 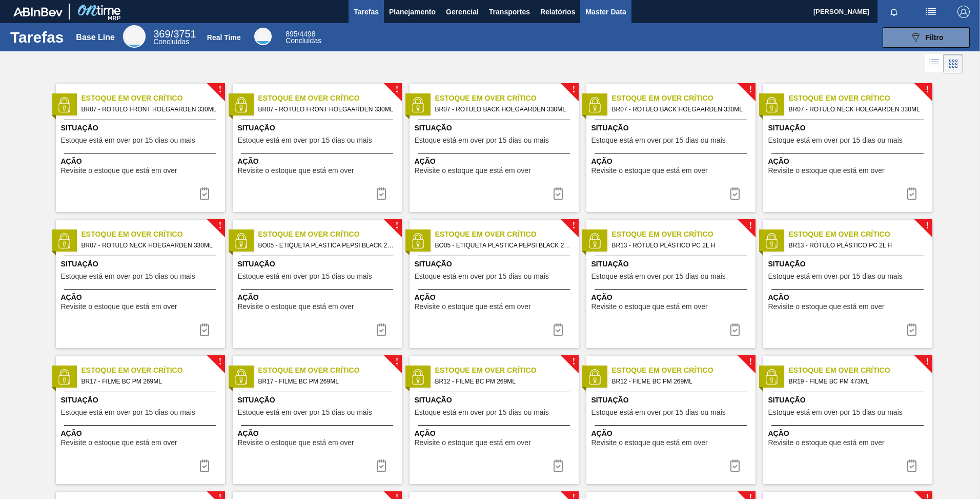 I want to click on span: BR12 - FILME BC PM 269ML, so click(x=503, y=381).